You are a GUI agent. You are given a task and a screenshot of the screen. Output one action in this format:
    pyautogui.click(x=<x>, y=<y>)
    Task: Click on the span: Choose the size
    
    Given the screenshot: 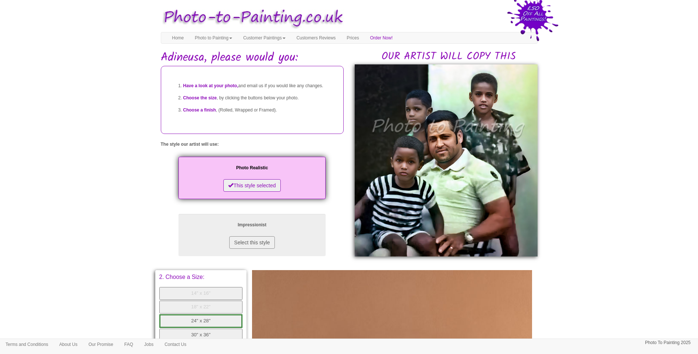 What is the action you would take?
    pyautogui.click(x=200, y=98)
    